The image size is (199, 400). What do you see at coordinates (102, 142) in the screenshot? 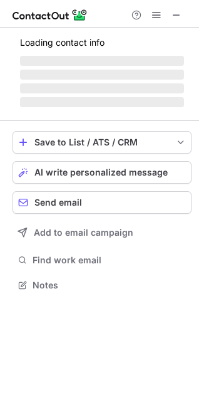
I see `button: save-profile-one-click` at bounding box center [102, 142].